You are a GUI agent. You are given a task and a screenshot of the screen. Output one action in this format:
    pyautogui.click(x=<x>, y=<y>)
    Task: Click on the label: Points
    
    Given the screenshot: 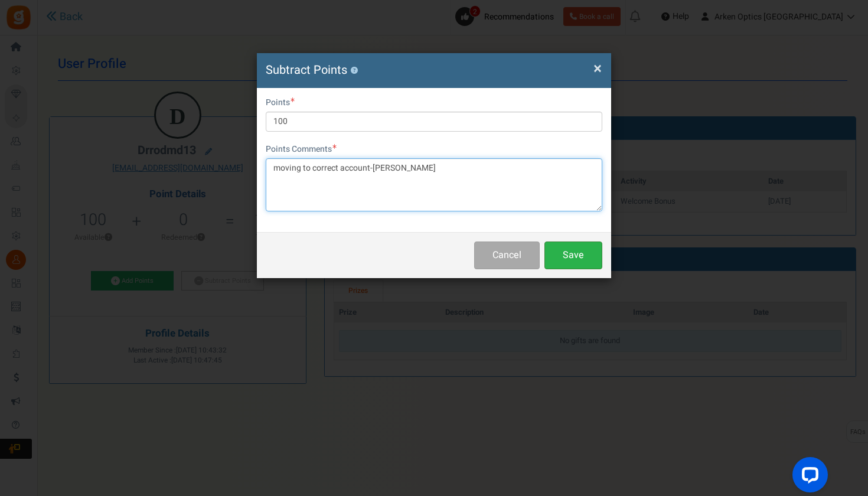 What is the action you would take?
    pyautogui.click(x=280, y=103)
    